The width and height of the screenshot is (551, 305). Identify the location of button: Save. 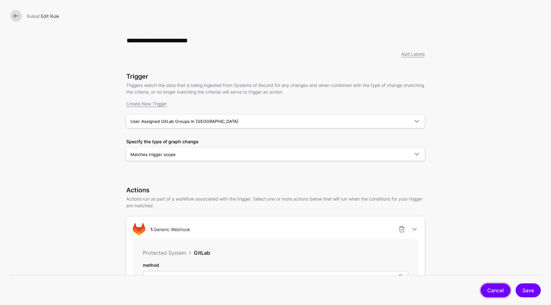
(528, 291).